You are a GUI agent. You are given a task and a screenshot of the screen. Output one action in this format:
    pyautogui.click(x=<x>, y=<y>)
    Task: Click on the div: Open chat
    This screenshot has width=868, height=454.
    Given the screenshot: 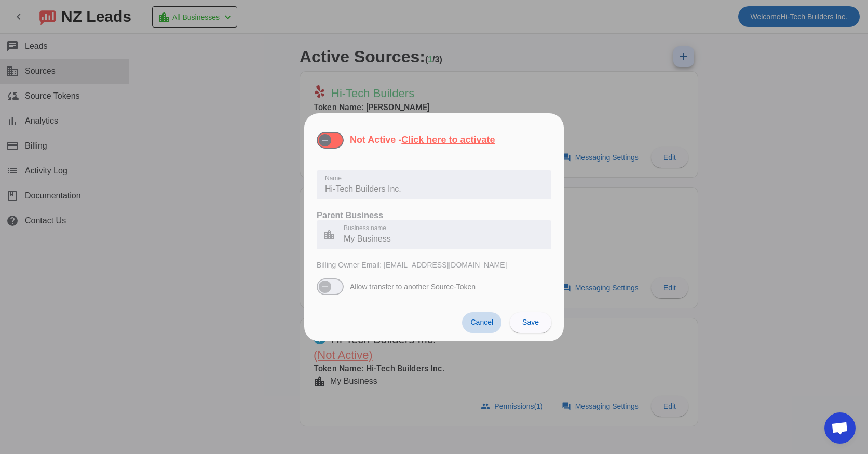 What is the action you would take?
    pyautogui.click(x=840, y=427)
    